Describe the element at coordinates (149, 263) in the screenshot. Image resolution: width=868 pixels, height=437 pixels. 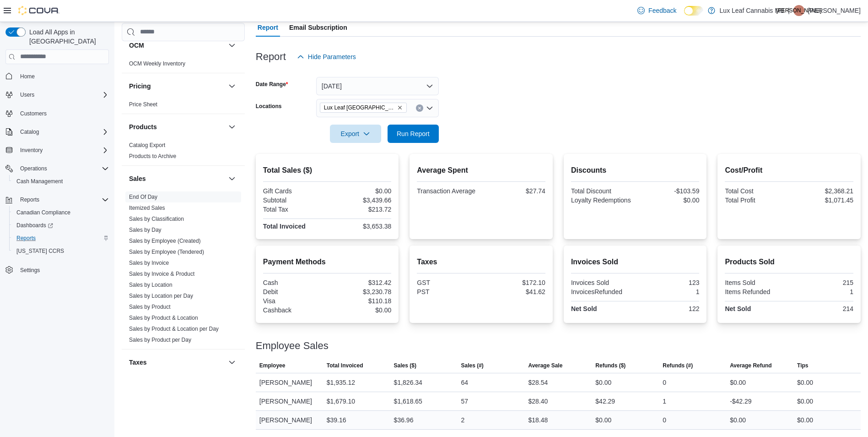
I see `span: Sales by Invoice` at that location.